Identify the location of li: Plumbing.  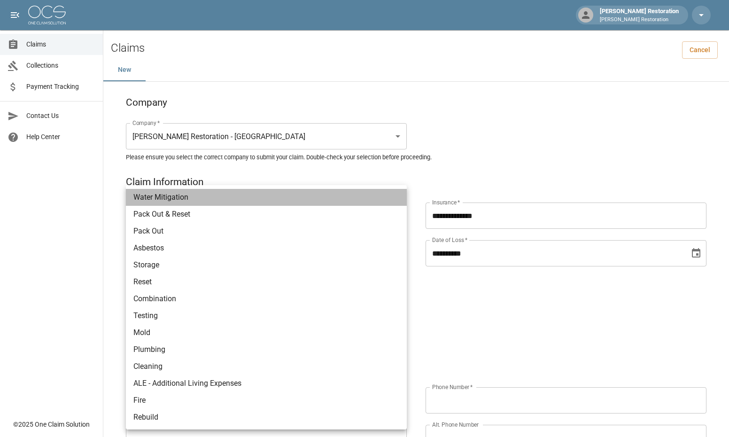
(266, 350).